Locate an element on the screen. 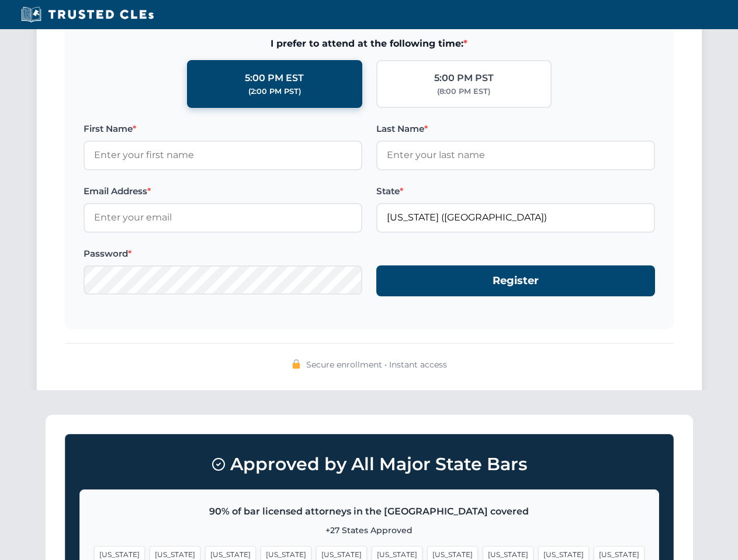 The width and height of the screenshot is (738, 560). input: Enter your last name is located at coordinates (515, 155).